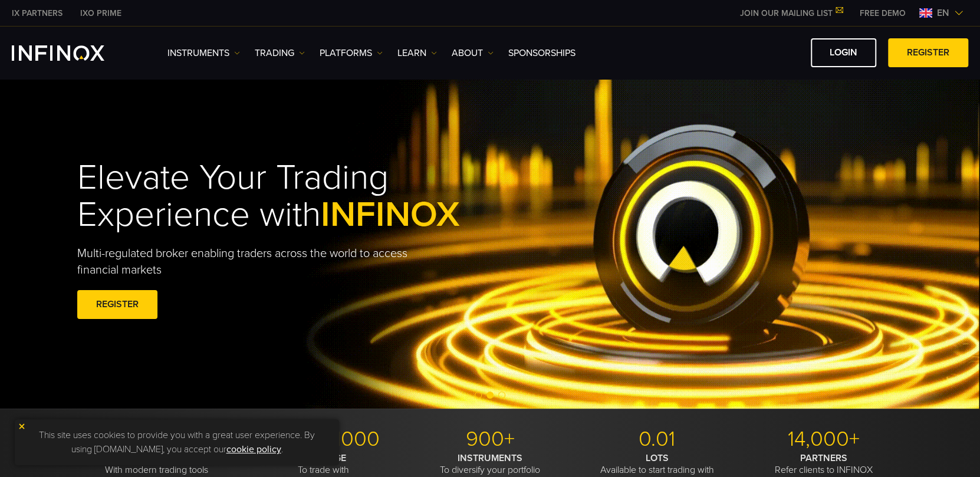 This screenshot has height=477, width=980. What do you see at coordinates (351, 53) in the screenshot?
I see `a: PLATFORMS` at bounding box center [351, 53].